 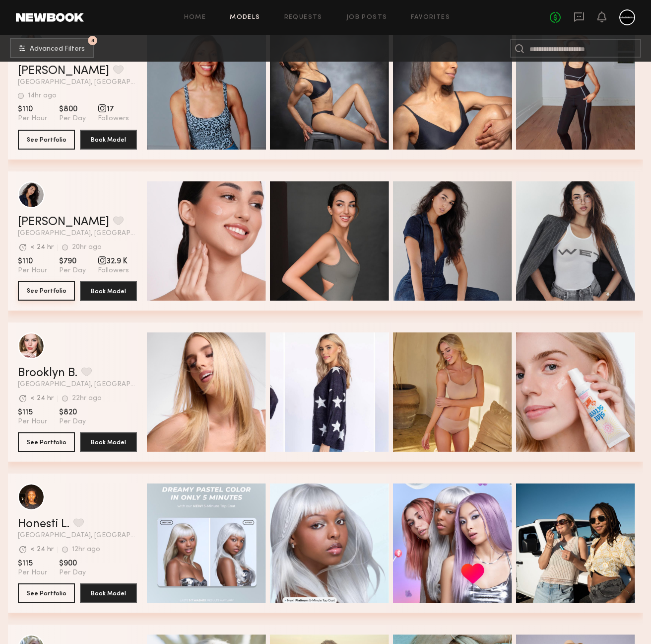 What do you see at coordinates (51, 49) in the screenshot?
I see `button: 4Advanced Filters` at bounding box center [51, 49].